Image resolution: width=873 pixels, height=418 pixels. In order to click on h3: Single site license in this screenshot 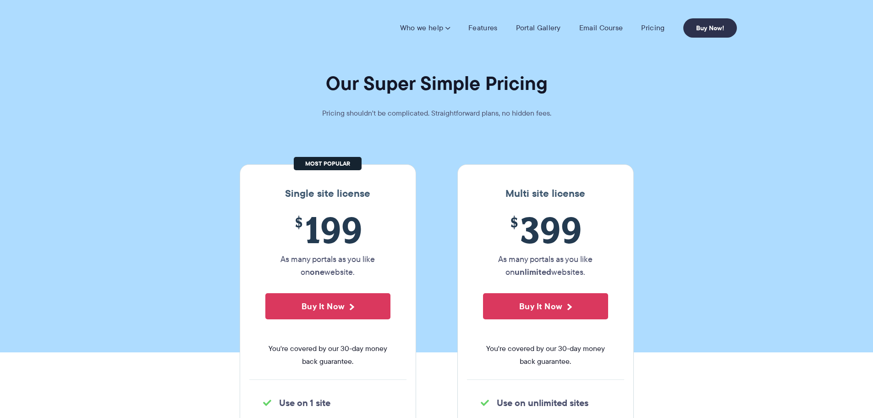, I will do `click(328, 193)`.